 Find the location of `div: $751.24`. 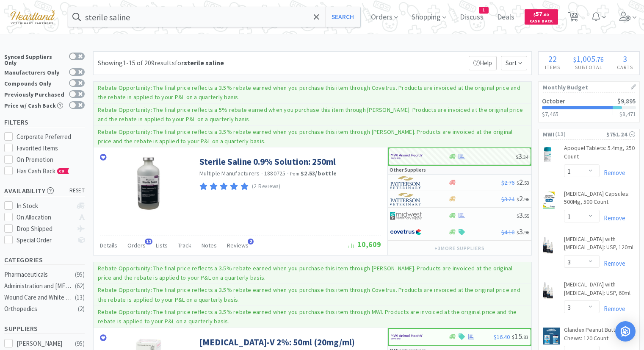

div: $751.24 is located at coordinates (621, 134).